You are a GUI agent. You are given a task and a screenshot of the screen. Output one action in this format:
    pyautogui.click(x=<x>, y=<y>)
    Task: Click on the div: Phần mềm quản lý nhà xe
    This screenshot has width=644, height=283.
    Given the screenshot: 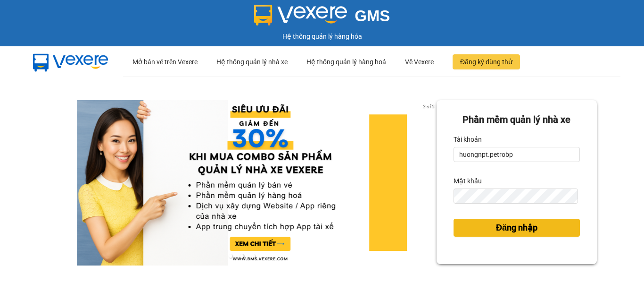 What is the action you would take?
    pyautogui.click(x=517, y=120)
    